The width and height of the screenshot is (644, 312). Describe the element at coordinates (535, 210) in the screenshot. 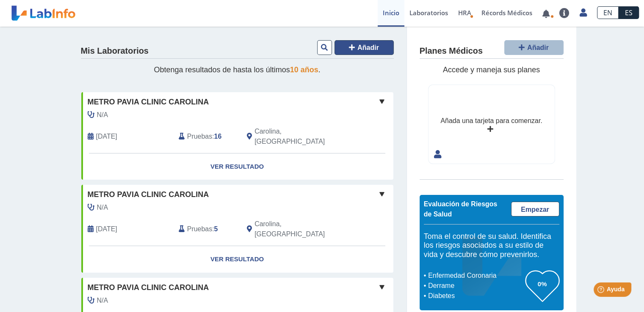

I see `span: Empezar` at that location.